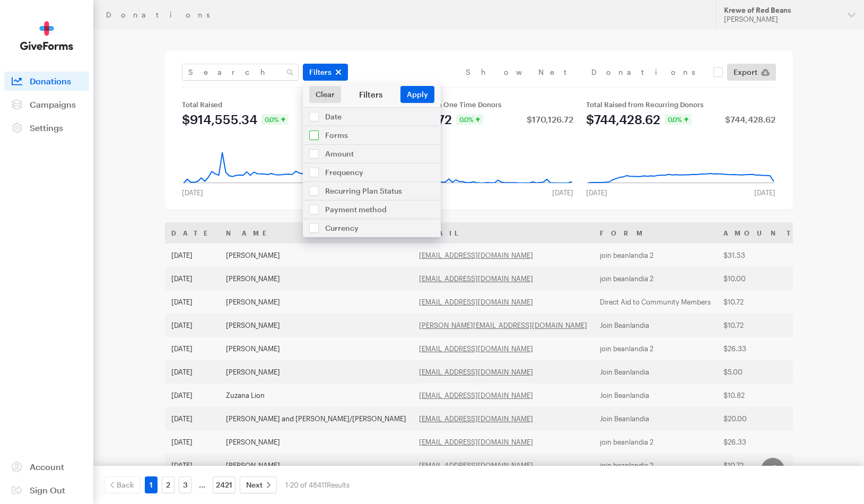 The height and width of the screenshot is (504, 864). I want to click on th: Date, so click(192, 232).